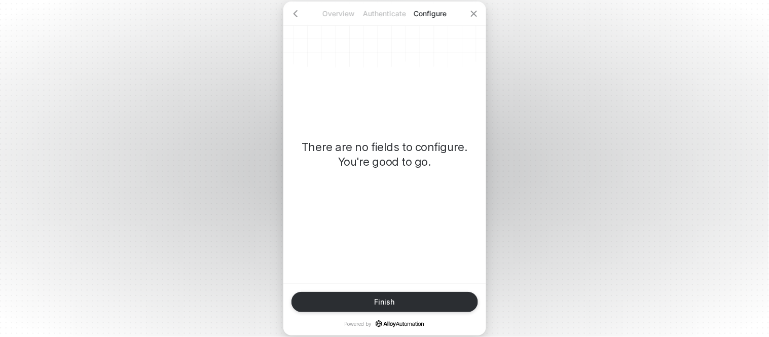 This screenshot has height=337, width=769. What do you see at coordinates (384, 324) in the screenshot?
I see `p: Powered by` at bounding box center [384, 324].